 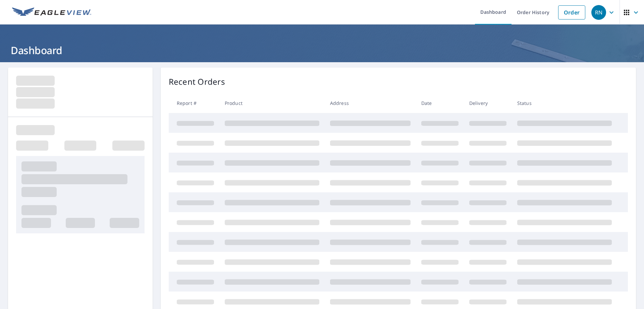 I want to click on div: RN, so click(x=599, y=12).